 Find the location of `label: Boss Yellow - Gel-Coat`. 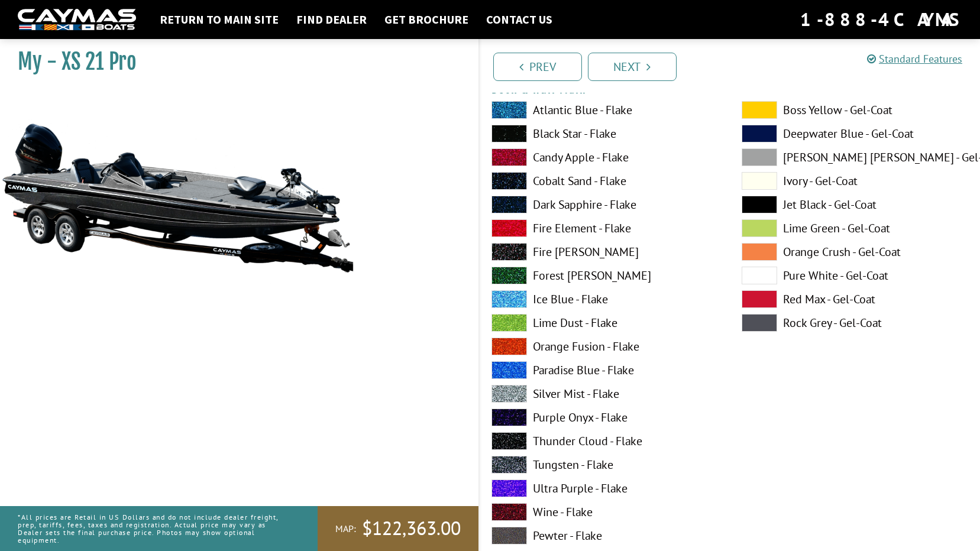

label: Boss Yellow - Gel-Coat is located at coordinates (854, 110).